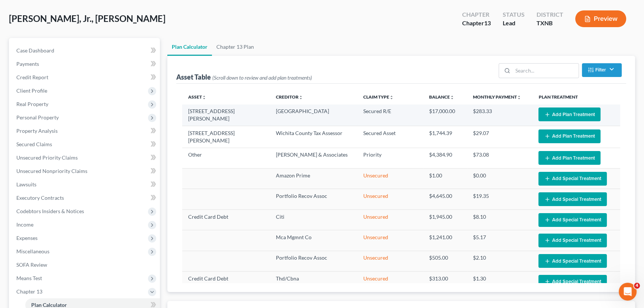  I want to click on div: TXNB, so click(550, 23).